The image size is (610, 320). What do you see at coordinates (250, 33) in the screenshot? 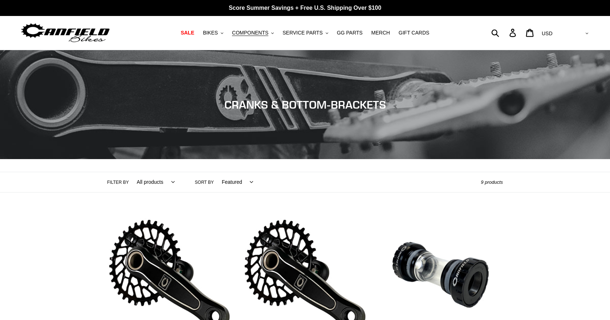
I see `span: COMPONENTS` at bounding box center [250, 33].